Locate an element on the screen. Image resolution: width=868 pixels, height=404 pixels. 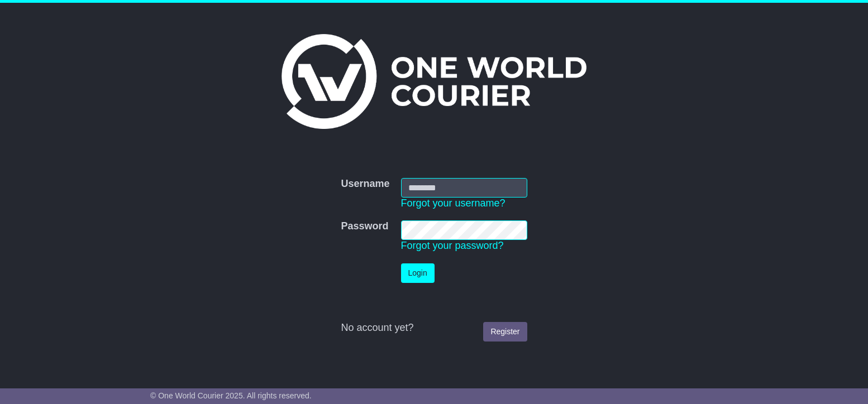
a: Register is located at coordinates (505, 332).